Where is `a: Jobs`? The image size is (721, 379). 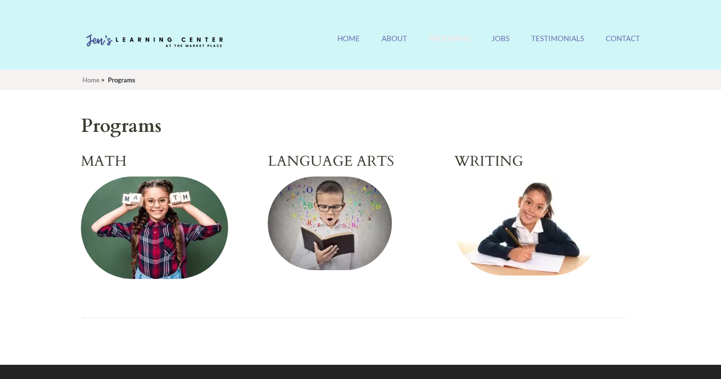
a: Jobs is located at coordinates (501, 44).